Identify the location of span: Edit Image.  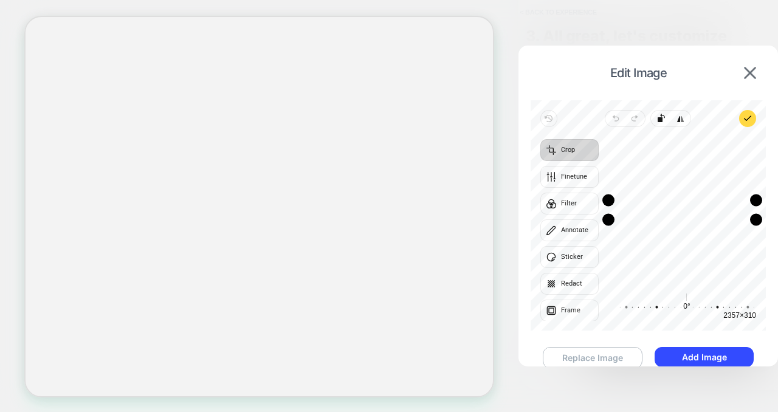
(638, 73).